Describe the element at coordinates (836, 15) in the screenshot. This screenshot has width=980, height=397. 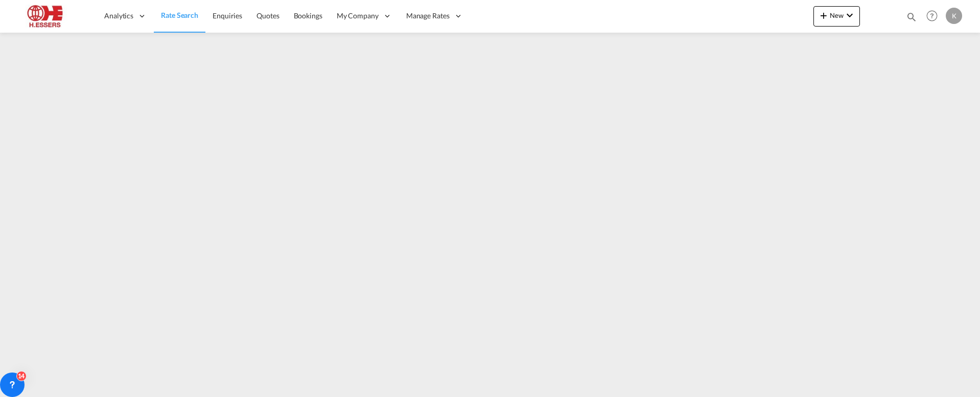
I see `span: New` at that location.